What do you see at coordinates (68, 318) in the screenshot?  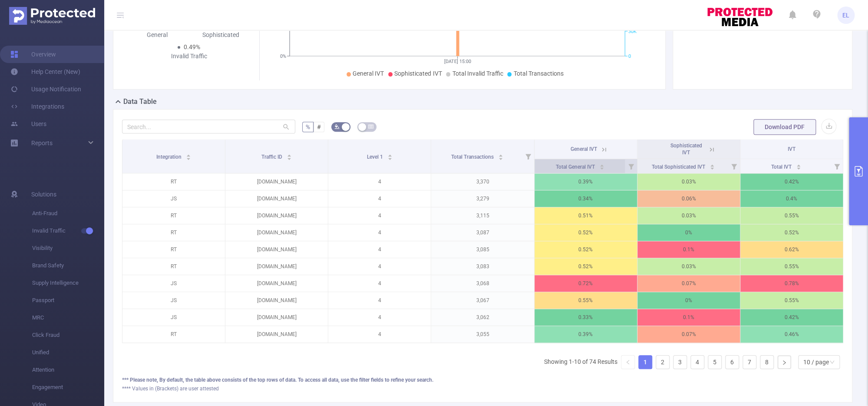 I see `span: MRC` at bounding box center [68, 318].